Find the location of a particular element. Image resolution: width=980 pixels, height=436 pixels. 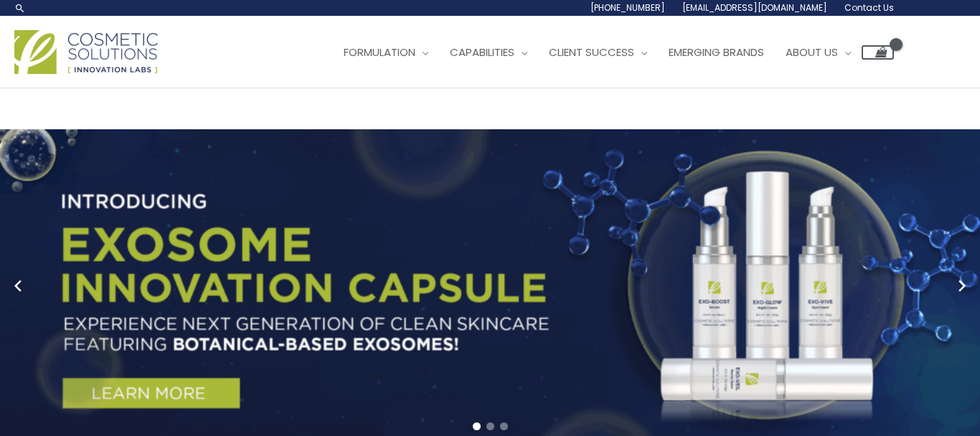

a: Client Success is located at coordinates (598, 52).